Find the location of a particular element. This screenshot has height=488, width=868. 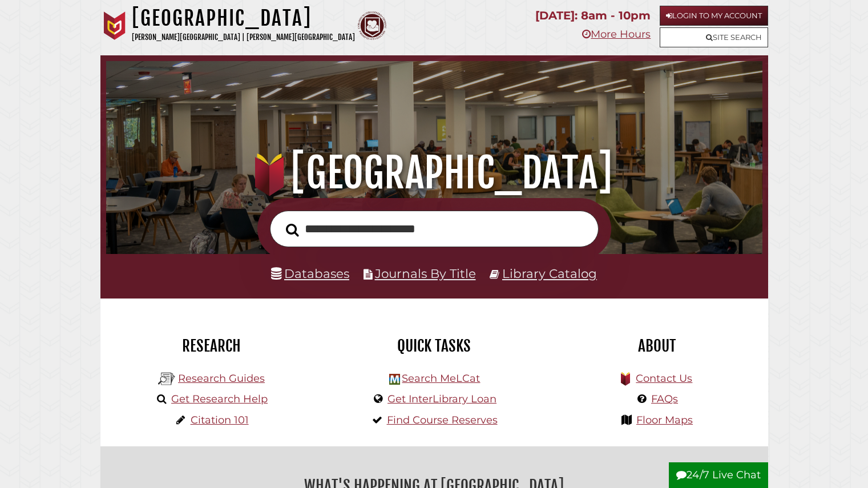

a: Search MeLCat is located at coordinates (441, 379).